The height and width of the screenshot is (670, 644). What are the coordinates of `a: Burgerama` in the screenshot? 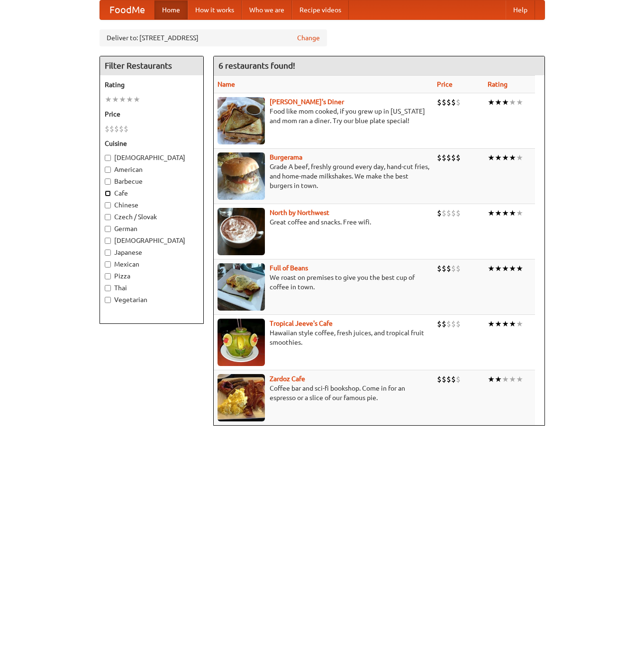 It's located at (286, 157).